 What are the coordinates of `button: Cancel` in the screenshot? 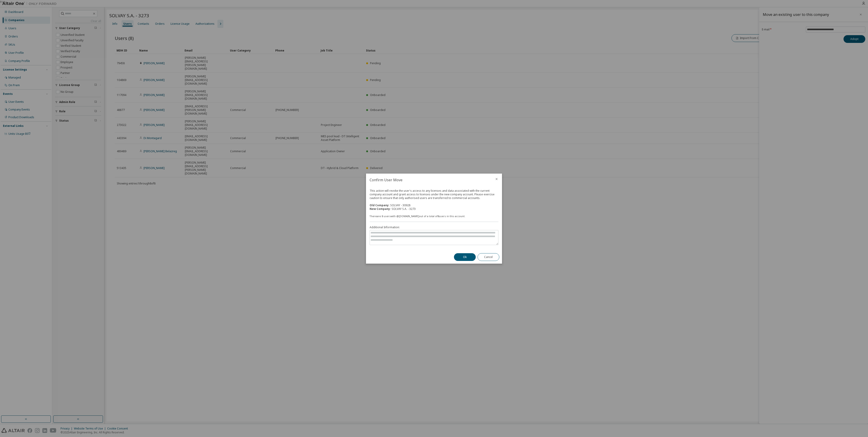 It's located at (488, 257).